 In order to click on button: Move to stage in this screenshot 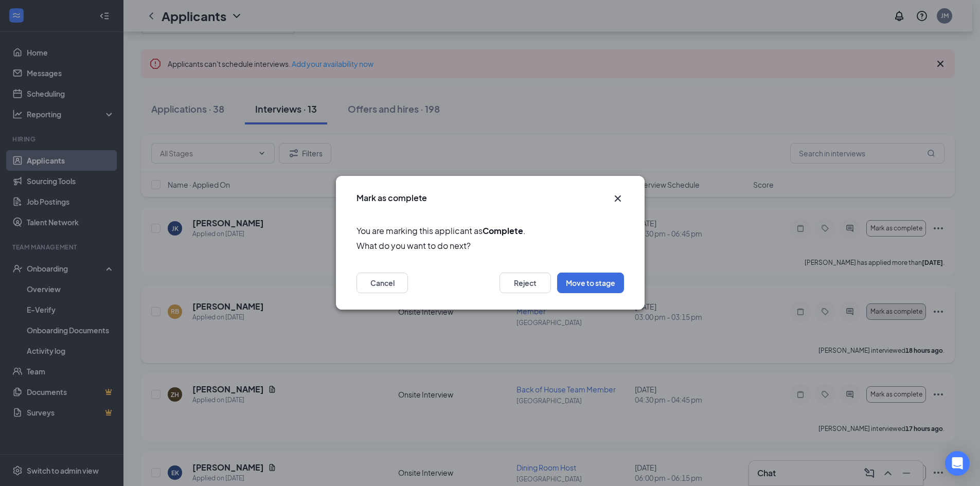, I will do `click(591, 283)`.